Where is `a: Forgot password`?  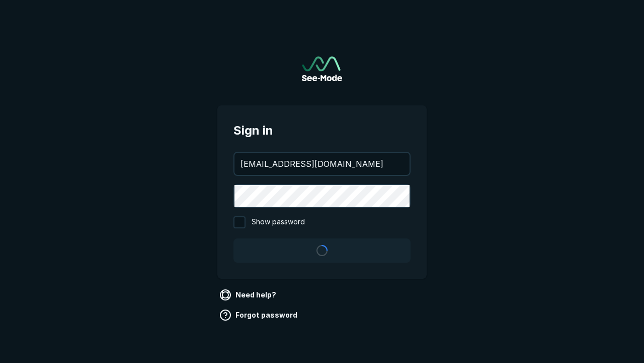
a: Forgot password is located at coordinates (259, 315).